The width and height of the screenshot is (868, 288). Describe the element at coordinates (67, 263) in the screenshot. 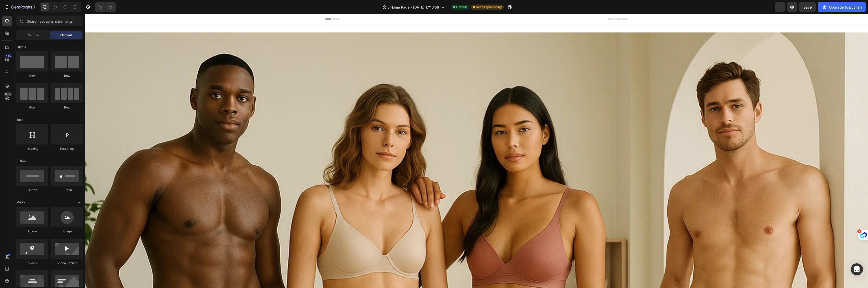

I see `div: Video Banner` at that location.